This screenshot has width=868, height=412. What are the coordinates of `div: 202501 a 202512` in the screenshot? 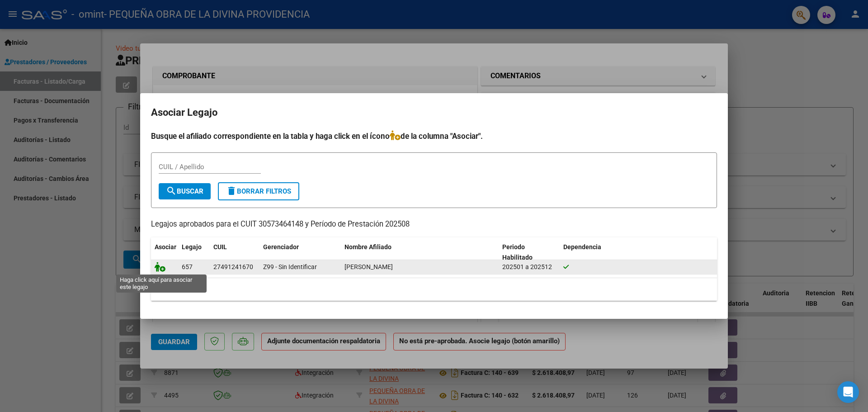 It's located at (529, 267).